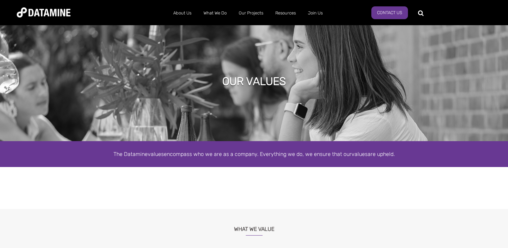 The image size is (508, 248). I want to click on img: Datamine, so click(44, 12).